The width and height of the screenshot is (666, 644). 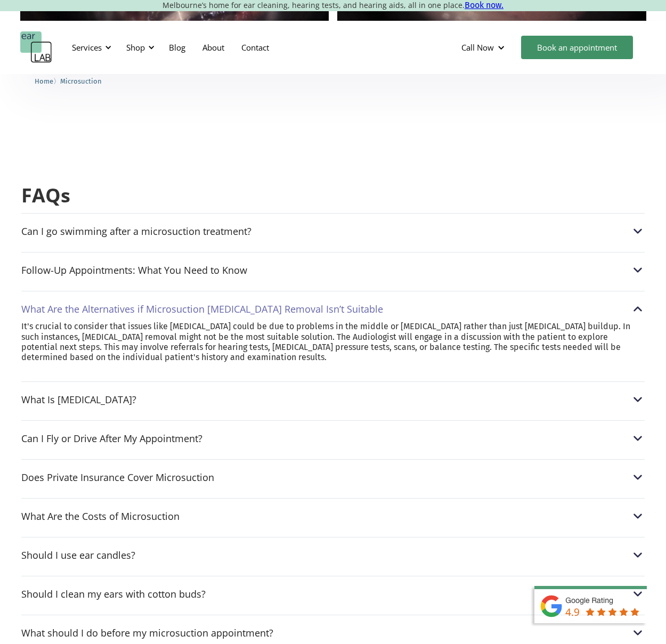 What do you see at coordinates (36, 48) in the screenshot?
I see `a: home` at bounding box center [36, 48].